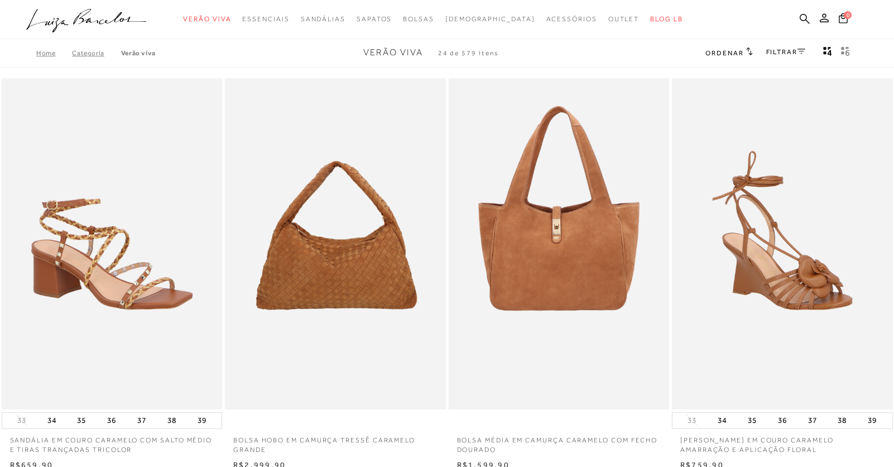 This screenshot has height=467, width=894. What do you see at coordinates (336, 442) in the screenshot?
I see `p: BOLSA HOBO EM CAMURÇA TRESSÊ CARAMELO GRANDE` at bounding box center [336, 442].